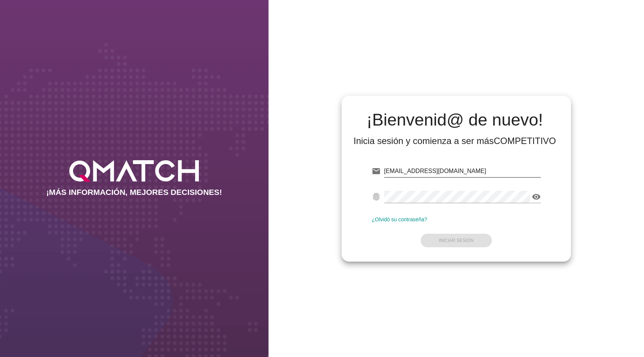  What do you see at coordinates (400, 219) in the screenshot?
I see `a: ¿Olvidó su contraseña?` at bounding box center [400, 219].